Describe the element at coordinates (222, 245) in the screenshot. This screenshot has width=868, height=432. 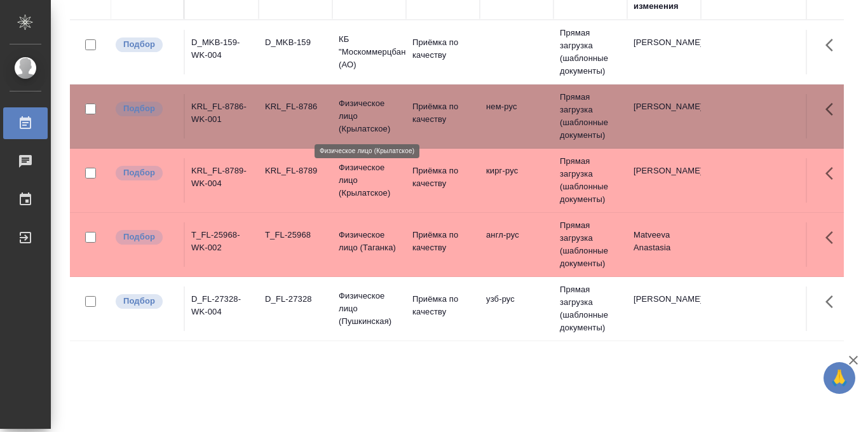
I see `td: T_FL-25968-WK-002` at that location.